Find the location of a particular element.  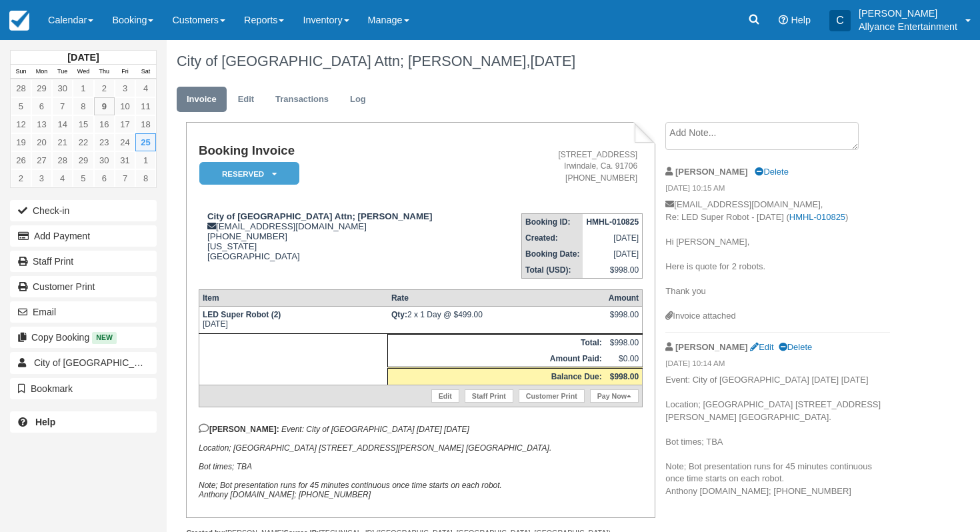

a: 17 is located at coordinates (125, 124).